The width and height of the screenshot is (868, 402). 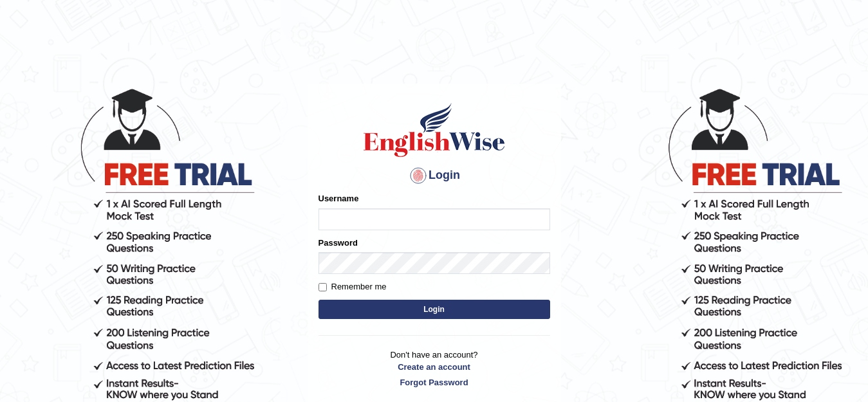 What do you see at coordinates (322, 286) in the screenshot?
I see `input: Remember me` at bounding box center [322, 286].